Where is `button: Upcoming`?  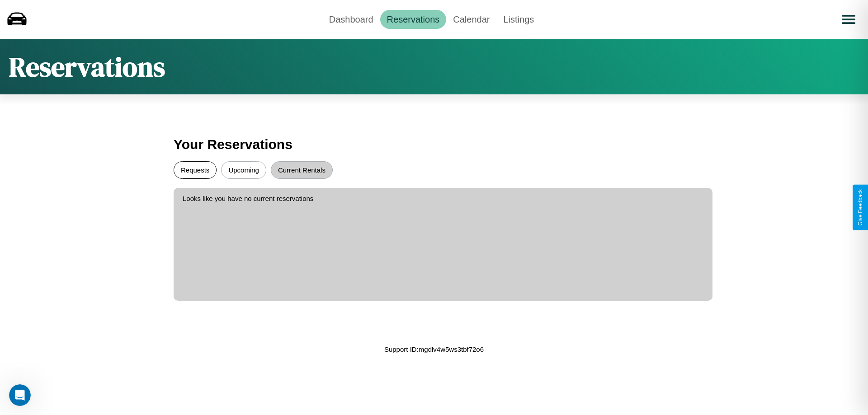
button: Upcoming is located at coordinates (243, 170).